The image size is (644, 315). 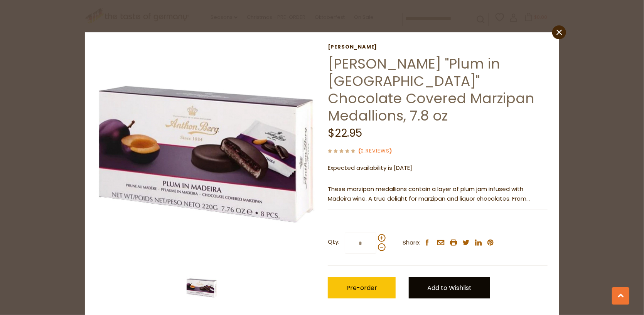 I want to click on p: These marzipan medallions contain a layer of plum jam infused with Madeira wine. A true delight f..., so click(x=438, y=194).